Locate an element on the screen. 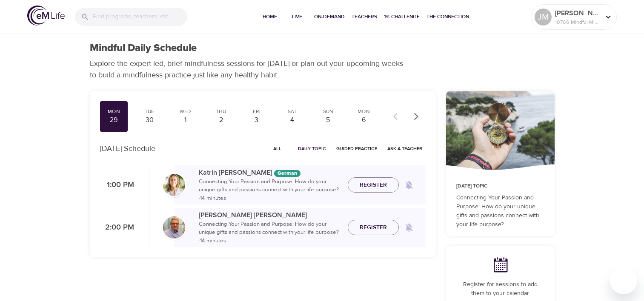 This screenshot has height=301, width=644. p: 1:00 PM is located at coordinates (117, 185).